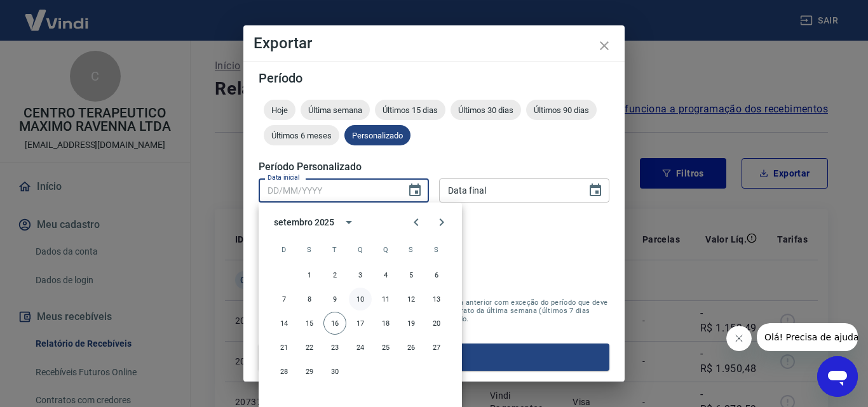  What do you see at coordinates (410, 110) in the screenshot?
I see `span: Últimos 15 dias` at bounding box center [410, 110].